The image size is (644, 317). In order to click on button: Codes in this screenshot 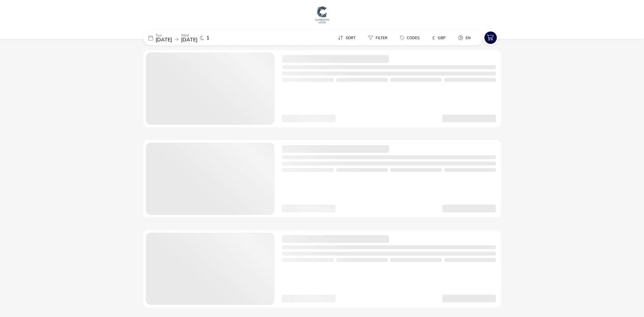, I will do `click(410, 38)`.